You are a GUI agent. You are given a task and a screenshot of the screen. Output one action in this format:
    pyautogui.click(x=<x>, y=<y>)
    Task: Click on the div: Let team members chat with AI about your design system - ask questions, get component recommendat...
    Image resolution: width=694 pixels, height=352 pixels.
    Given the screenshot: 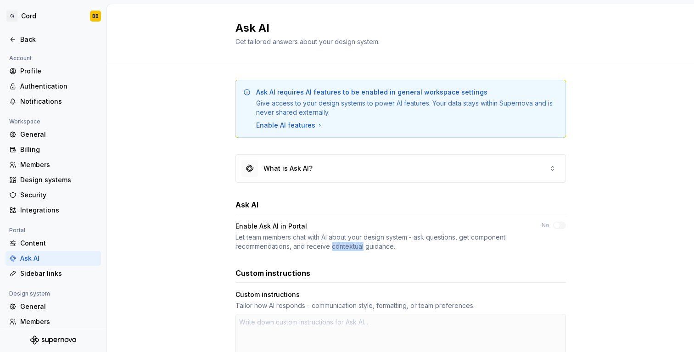 What is the action you would take?
    pyautogui.click(x=380, y=242)
    